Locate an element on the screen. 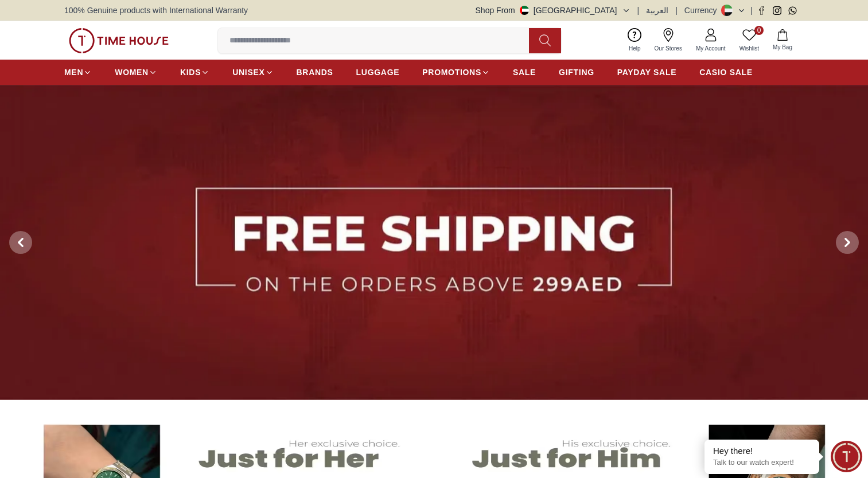 Image resolution: width=868 pixels, height=478 pixels. a: BRANDS is located at coordinates (315, 73).